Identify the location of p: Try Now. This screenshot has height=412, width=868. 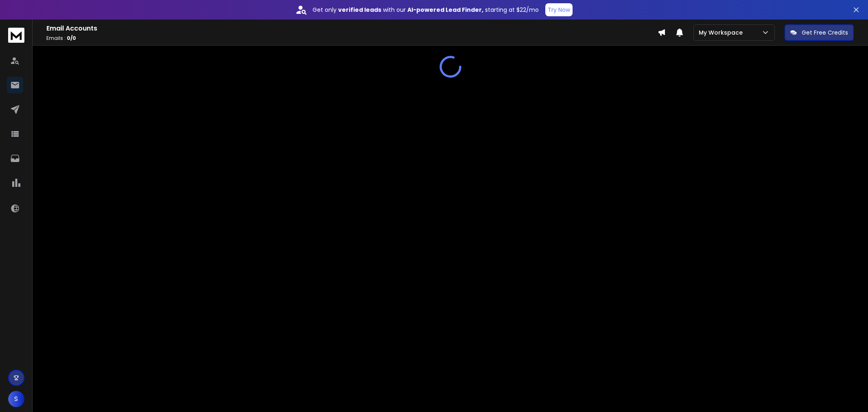
(559, 10).